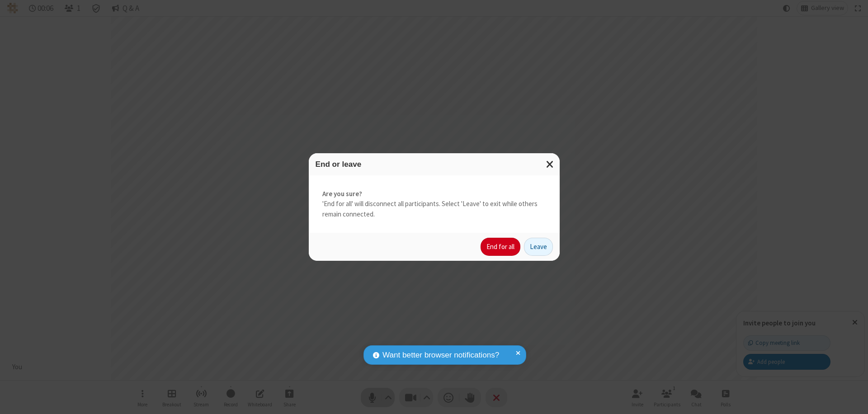  What do you see at coordinates (550, 164) in the screenshot?
I see `button: Close modal` at bounding box center [550, 164].